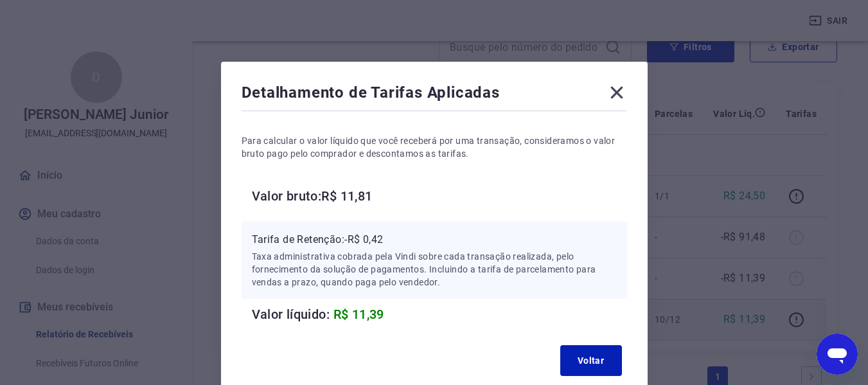 The height and width of the screenshot is (385, 868). Describe the element at coordinates (440, 314) in the screenshot. I see `h6: Valor líquido:` at that location.